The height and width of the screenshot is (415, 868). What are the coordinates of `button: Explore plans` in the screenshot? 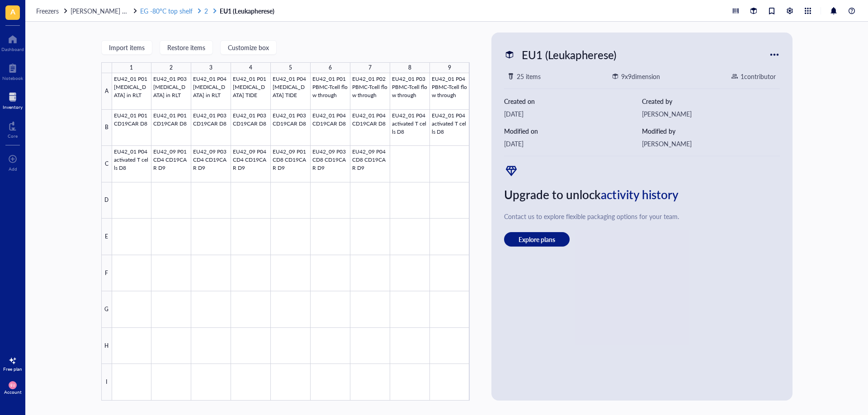 It's located at (537, 239).